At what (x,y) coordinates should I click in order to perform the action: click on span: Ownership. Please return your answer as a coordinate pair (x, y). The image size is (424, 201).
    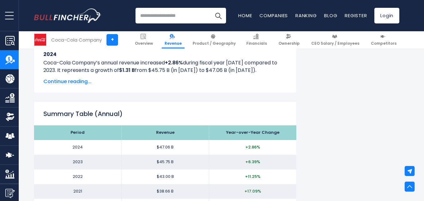
    Looking at the image, I should click on (289, 43).